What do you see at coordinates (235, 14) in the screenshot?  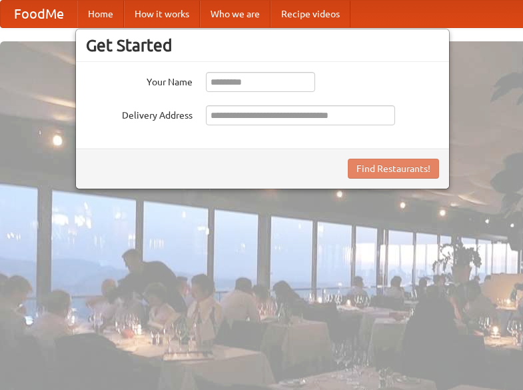 I see `a: Who we are` at bounding box center [235, 14].